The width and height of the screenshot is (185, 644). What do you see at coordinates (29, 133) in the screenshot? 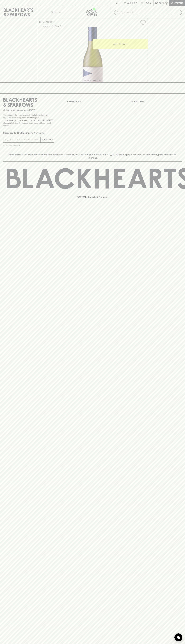
I see `p: Subscribe to The Blackhearts Newsletter` at bounding box center [29, 133].